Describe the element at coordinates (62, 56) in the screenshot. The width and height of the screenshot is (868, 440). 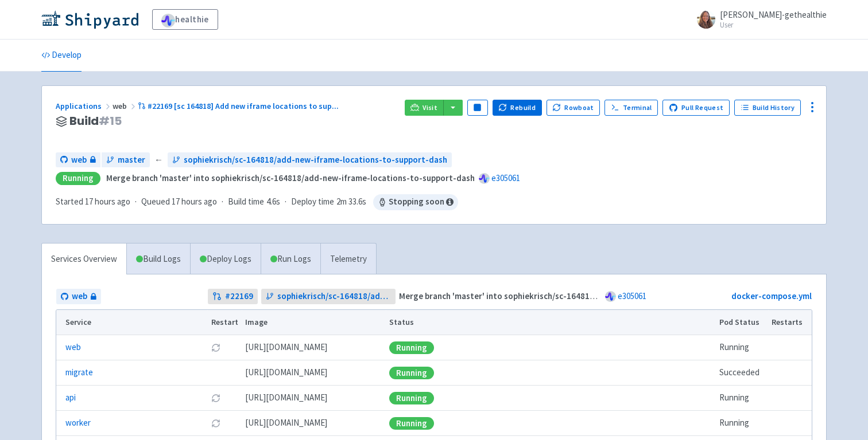
I see `a: Develop` at that location.